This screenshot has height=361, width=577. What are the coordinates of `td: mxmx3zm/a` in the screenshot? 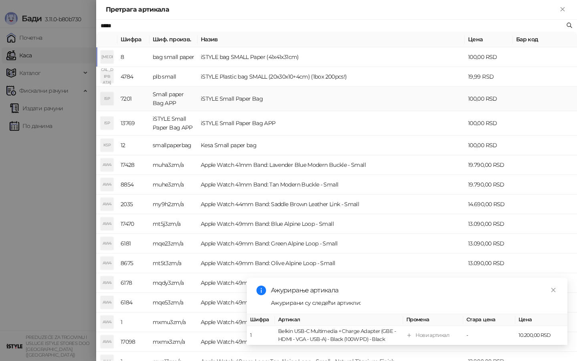 It's located at (173, 341).